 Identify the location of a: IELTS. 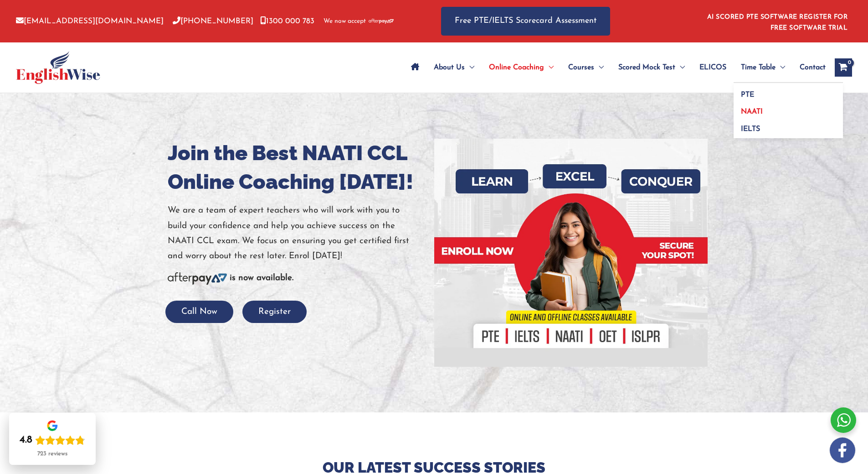
(789, 128).